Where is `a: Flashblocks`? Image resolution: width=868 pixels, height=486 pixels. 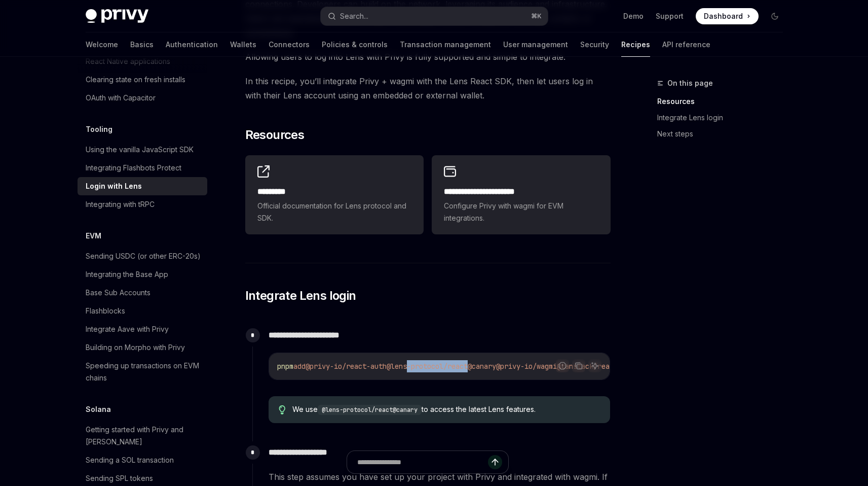 a: Flashblocks is located at coordinates (142, 311).